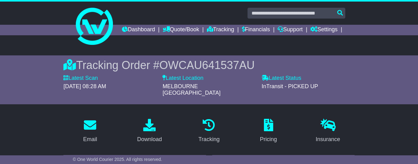 The image size is (418, 164). Describe the element at coordinates (290, 30) in the screenshot. I see `a: Support` at that location.